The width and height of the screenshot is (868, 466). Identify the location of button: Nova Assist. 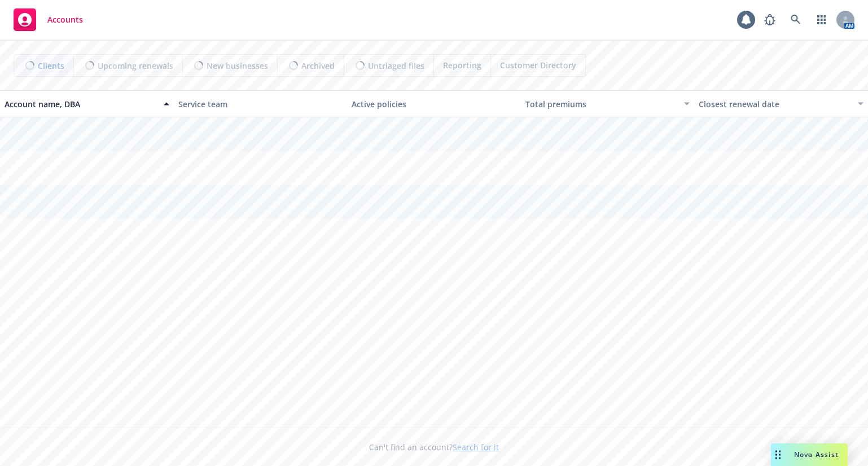
(809, 454).